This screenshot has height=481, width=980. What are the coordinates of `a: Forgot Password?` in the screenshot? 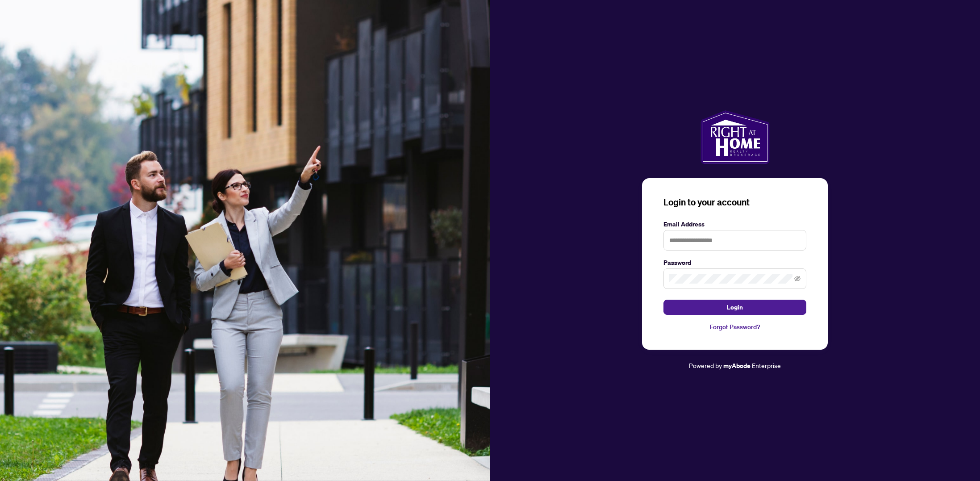 It's located at (734, 327).